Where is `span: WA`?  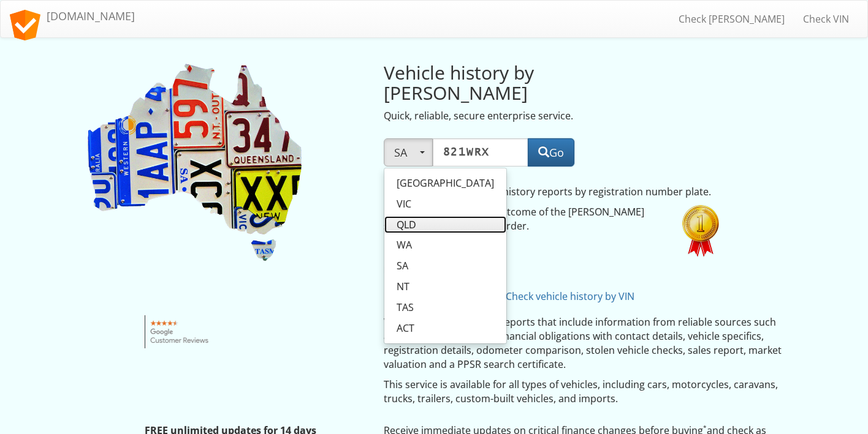
span: WA is located at coordinates (404, 245).